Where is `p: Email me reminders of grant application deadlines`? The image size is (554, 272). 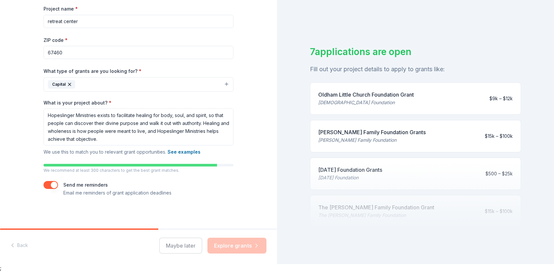 p: Email me reminders of grant application deadlines is located at coordinates (117, 193).